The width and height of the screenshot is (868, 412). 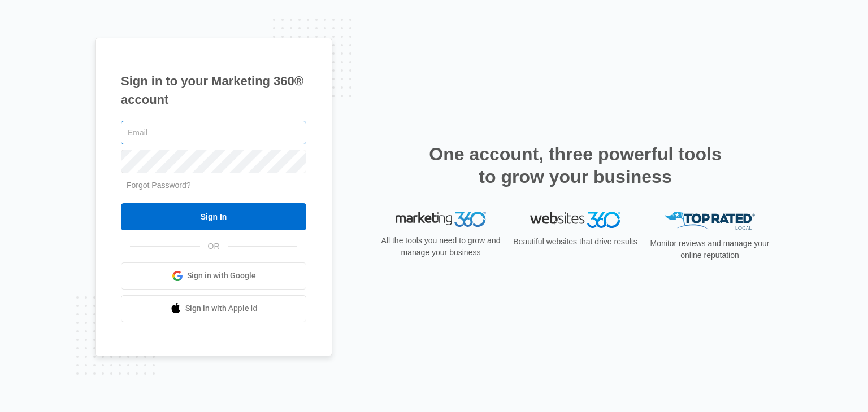 I want to click on a: Sign in with Google, so click(x=214, y=276).